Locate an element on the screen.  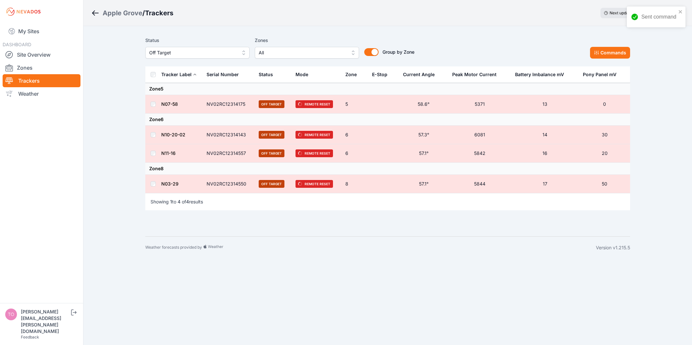
a: Feedback is located at coordinates (30, 337).